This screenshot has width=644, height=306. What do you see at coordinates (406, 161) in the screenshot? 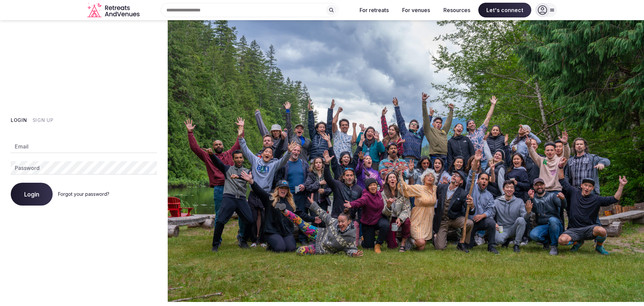
I see `img: My Account Background` at bounding box center [406, 161].